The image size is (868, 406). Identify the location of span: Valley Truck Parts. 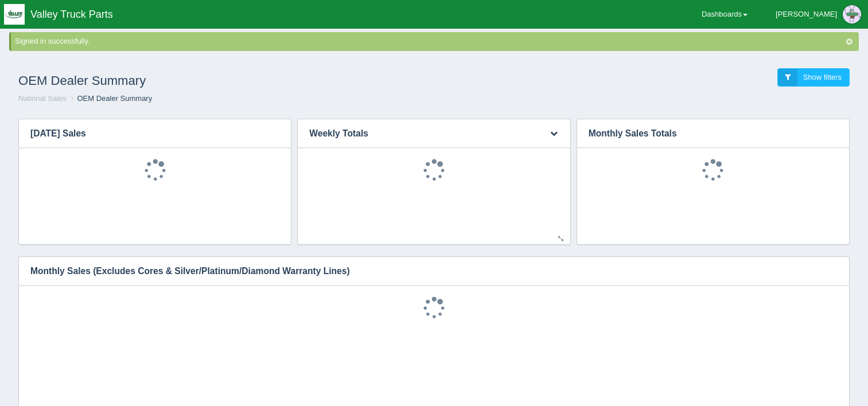
(72, 14).